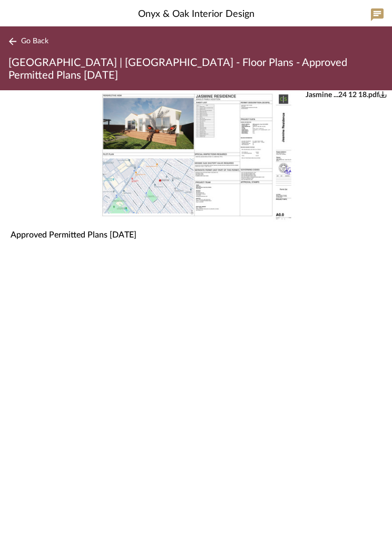  Describe the element at coordinates (196, 14) in the screenshot. I see `span: Onyx & Oak Interior Design` at that location.